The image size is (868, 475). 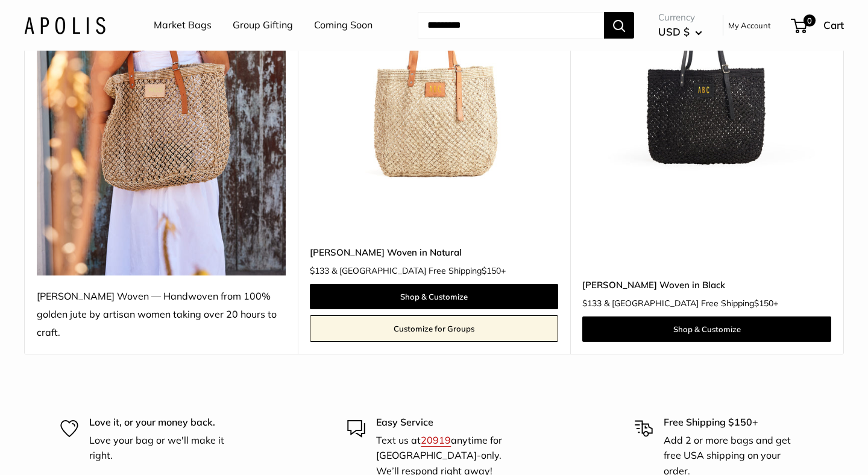 I want to click on a: Market Bags, so click(x=183, y=25).